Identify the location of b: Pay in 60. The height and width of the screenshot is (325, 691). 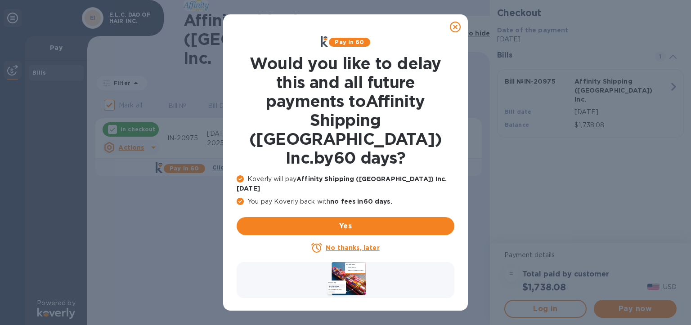
(349, 42).